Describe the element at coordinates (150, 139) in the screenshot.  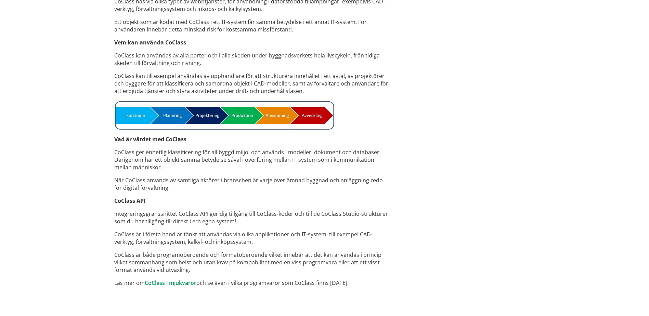
I see `strong: Vad är värdet med CoClass` at that location.